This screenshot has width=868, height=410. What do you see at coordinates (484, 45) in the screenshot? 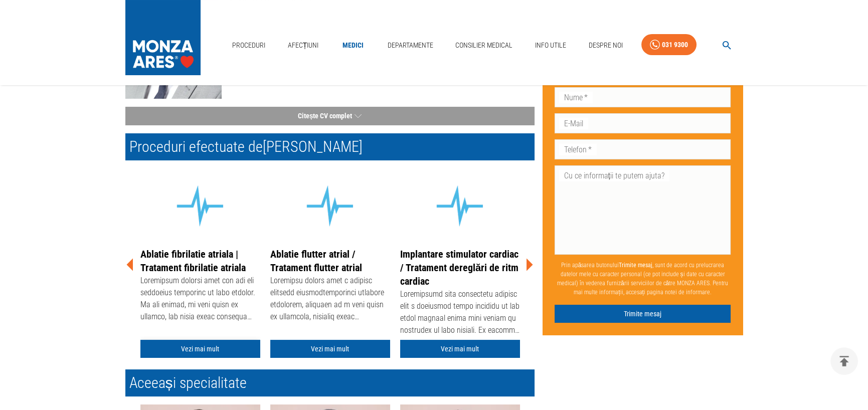
I see `a: Consilier Medical` at bounding box center [484, 45].